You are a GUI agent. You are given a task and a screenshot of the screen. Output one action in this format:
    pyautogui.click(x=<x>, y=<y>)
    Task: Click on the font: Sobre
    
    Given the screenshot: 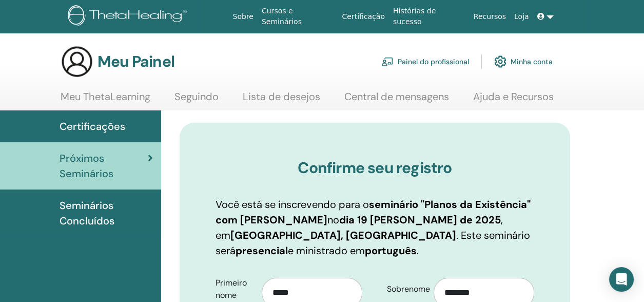 What is the action you would take?
    pyautogui.click(x=243, y=16)
    